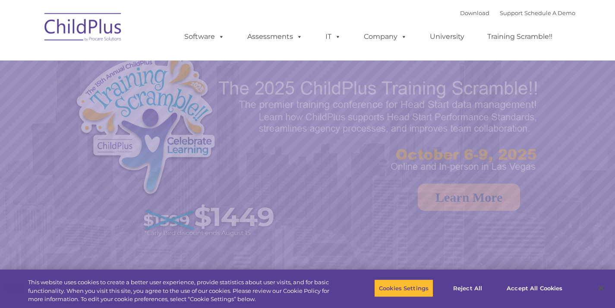  Describe the element at coordinates (447, 37) in the screenshot. I see `a: University` at that location.